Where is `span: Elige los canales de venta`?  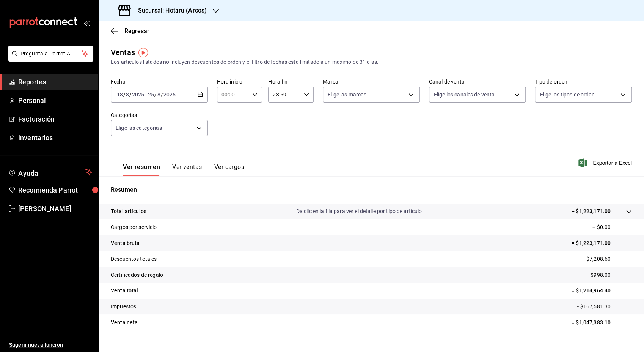
span: Elige los canales de venta is located at coordinates (464, 94).